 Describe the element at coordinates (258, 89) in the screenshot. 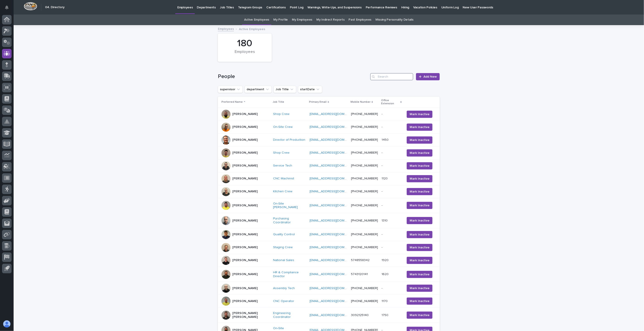

I see `button: department` at that location.